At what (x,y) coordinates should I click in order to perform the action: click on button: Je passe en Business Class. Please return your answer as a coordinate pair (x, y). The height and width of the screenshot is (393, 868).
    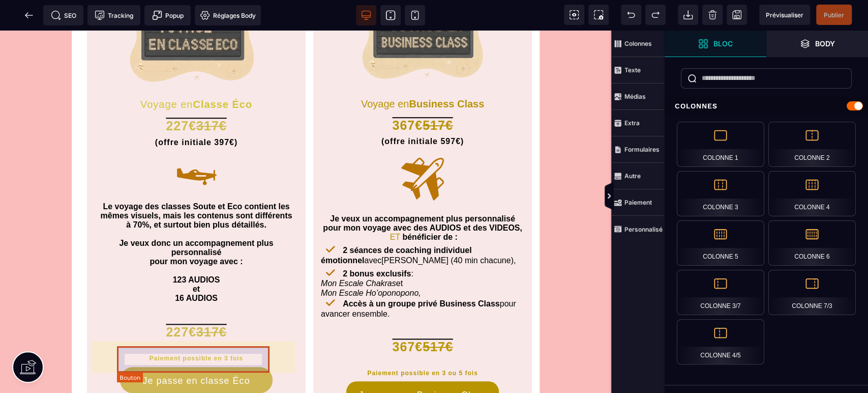
    Looking at the image, I should click on (423, 364).